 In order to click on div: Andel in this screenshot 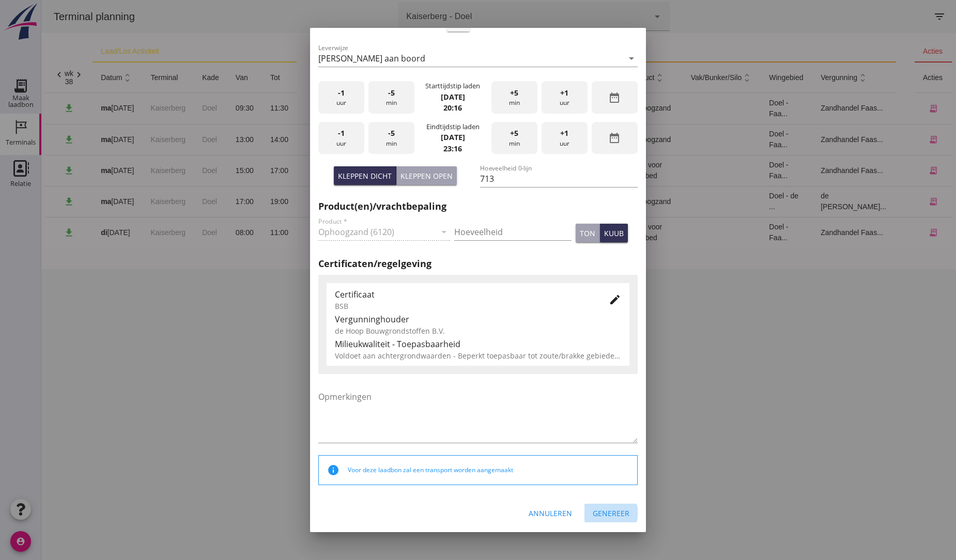, I will do `click(418, 170)`.